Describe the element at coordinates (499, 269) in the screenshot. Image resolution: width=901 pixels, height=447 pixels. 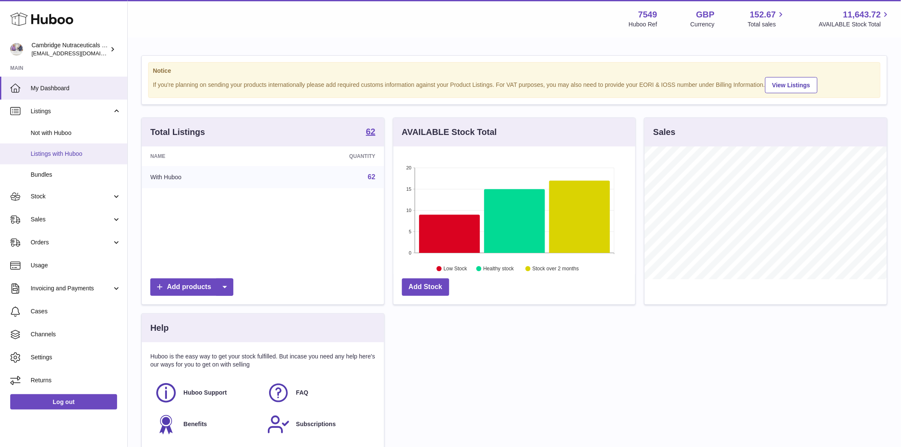
I see `text: Healthy stock` at that location.